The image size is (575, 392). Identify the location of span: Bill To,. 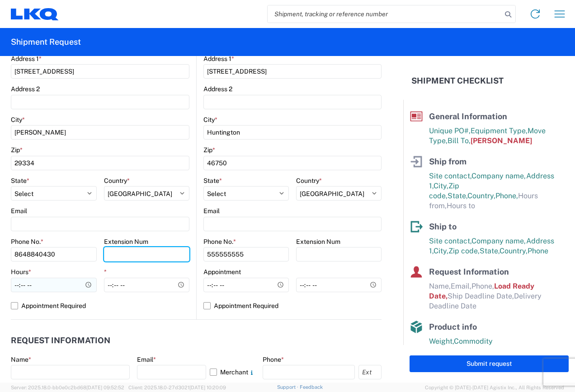
(459, 140).